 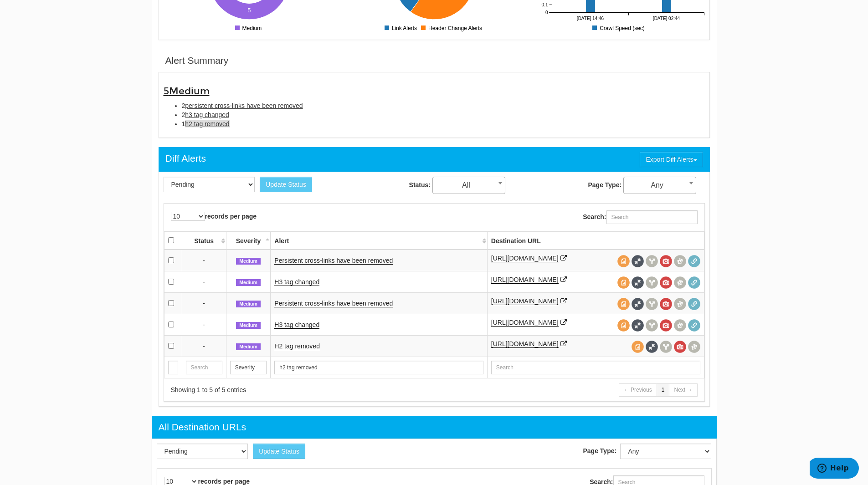 I want to click on th: Status: activate to sort column ascending, so click(x=204, y=241).